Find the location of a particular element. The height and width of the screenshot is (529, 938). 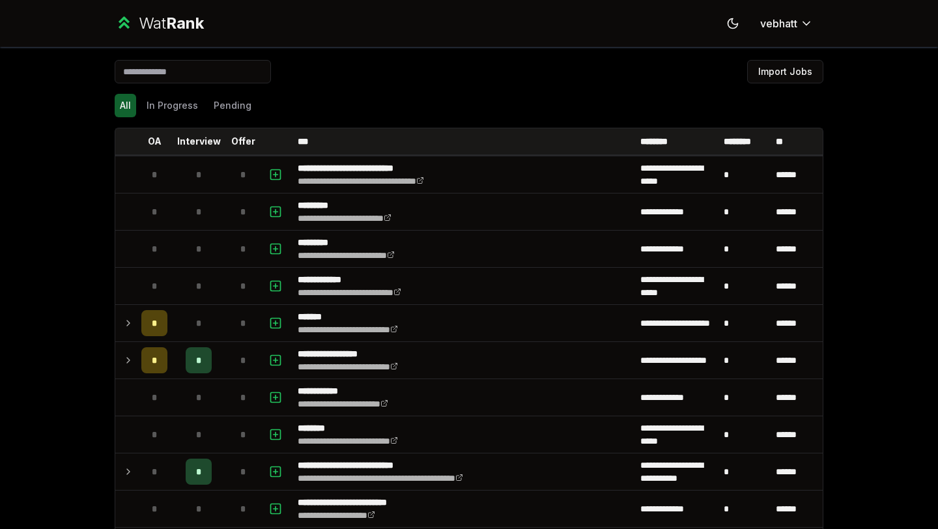

div: Wat is located at coordinates (171, 23).